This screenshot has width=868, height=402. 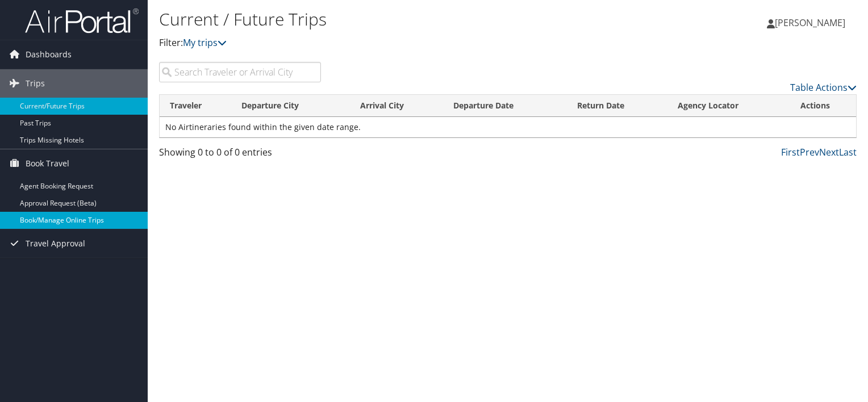 What do you see at coordinates (791, 153) in the screenshot?
I see `a: First` at bounding box center [791, 153].